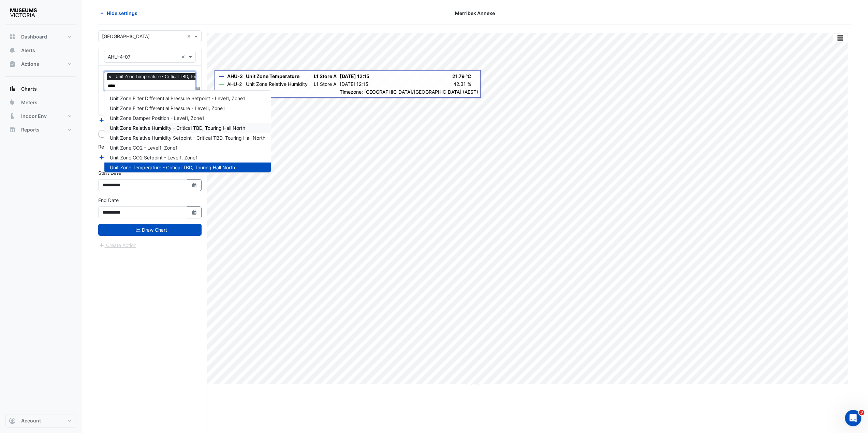 Image resolution: width=868 pixels, height=433 pixels. What do you see at coordinates (12, 103) in the screenshot?
I see `app-icon: Meters` at bounding box center [12, 103].